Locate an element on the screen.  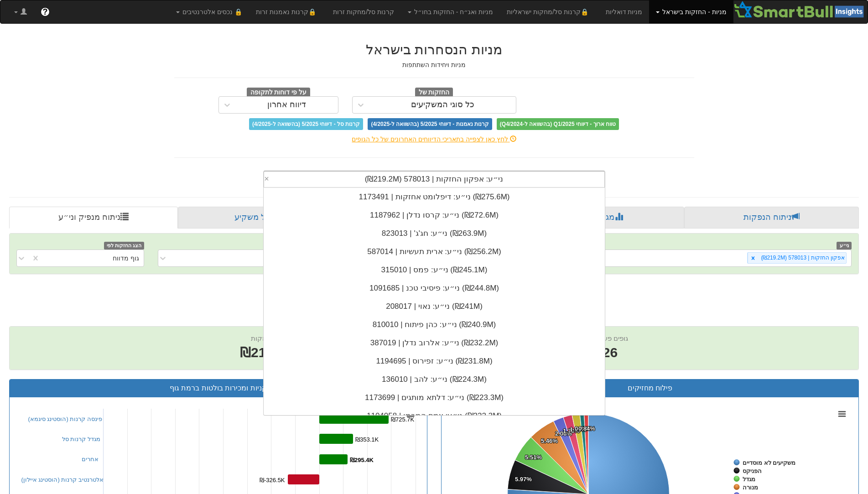
span: טווח ארוך - דיווחי Q1/2025 (בהשוואה ל-Q4/2024) is located at coordinates (558, 124).